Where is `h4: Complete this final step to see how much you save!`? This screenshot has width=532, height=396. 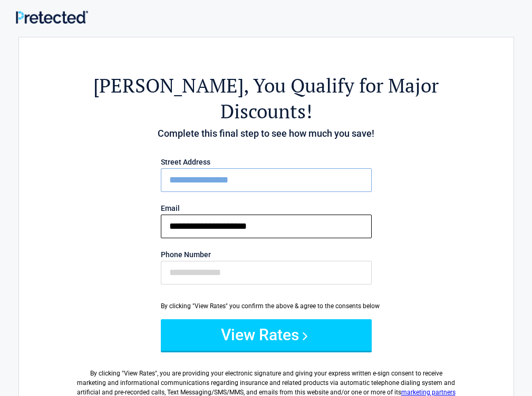 h4: Complete this final step to see how much you save! is located at coordinates (266, 134).